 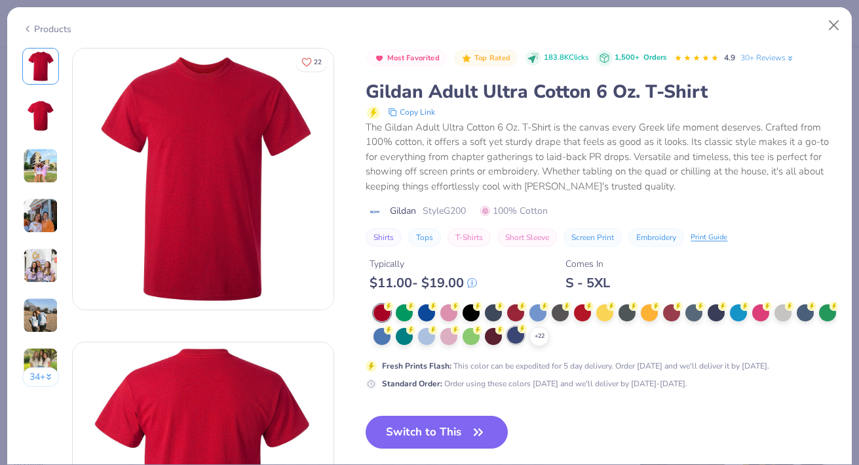 What do you see at coordinates (379, 58) in the screenshot?
I see `img: Most Favorited sort` at bounding box center [379, 58].